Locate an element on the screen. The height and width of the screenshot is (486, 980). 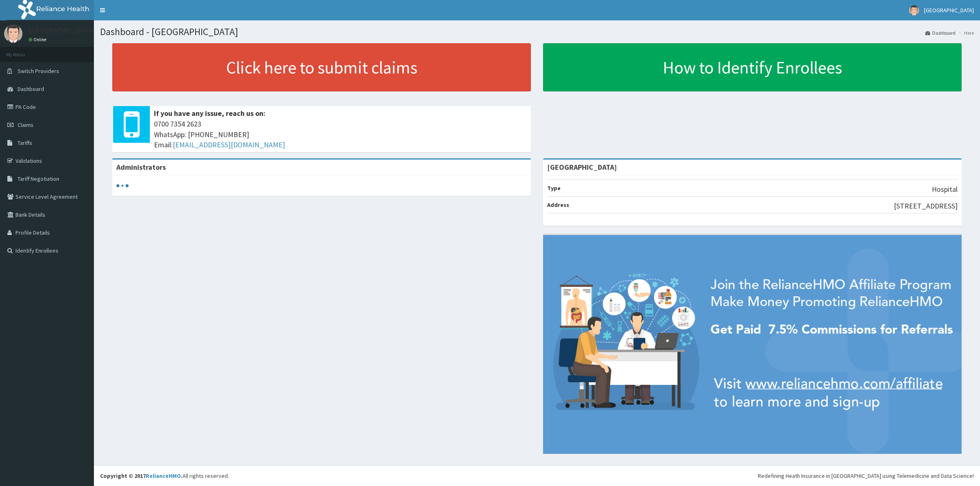
b: If you have any issue, reach us on: is located at coordinates (210, 113).